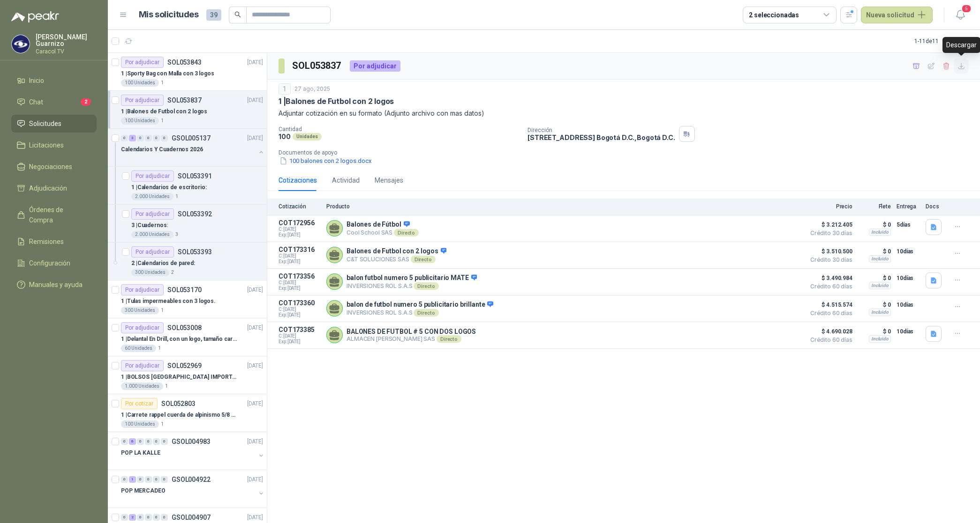 This screenshot has width=980, height=523. Describe the element at coordinates (411, 332) in the screenshot. I see `p: BALONES DE FUTBOL # 5 CON DOS LOGOS` at that location.